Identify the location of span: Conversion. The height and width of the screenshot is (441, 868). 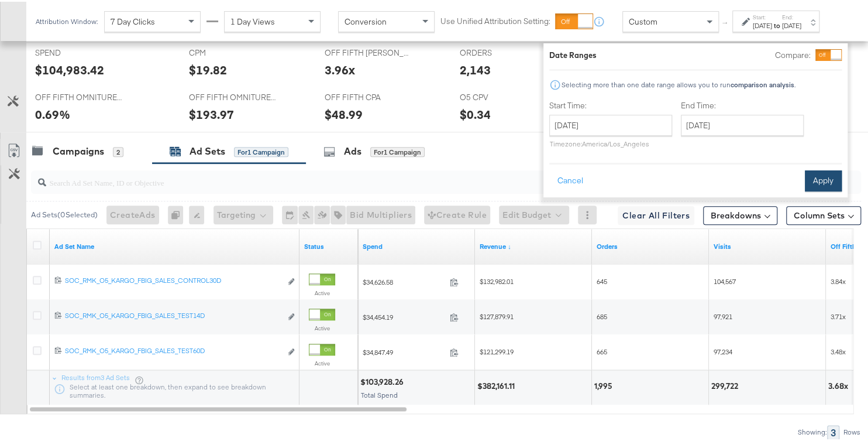
(366, 20).